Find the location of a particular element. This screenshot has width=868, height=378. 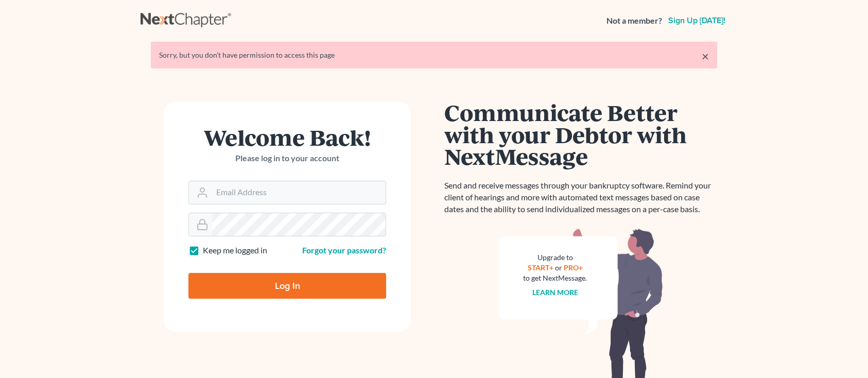

h1: Communicate Better with your Debtor with NextMessage is located at coordinates (580, 134).